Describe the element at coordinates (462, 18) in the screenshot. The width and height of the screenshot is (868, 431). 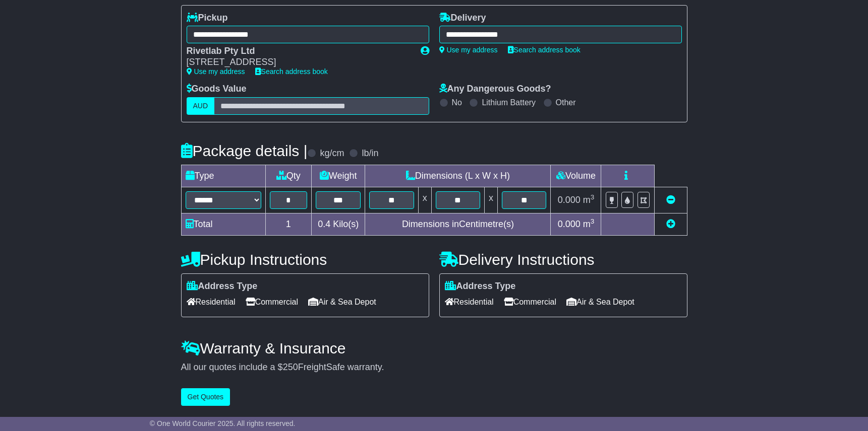
I see `label: Delivery` at that location.